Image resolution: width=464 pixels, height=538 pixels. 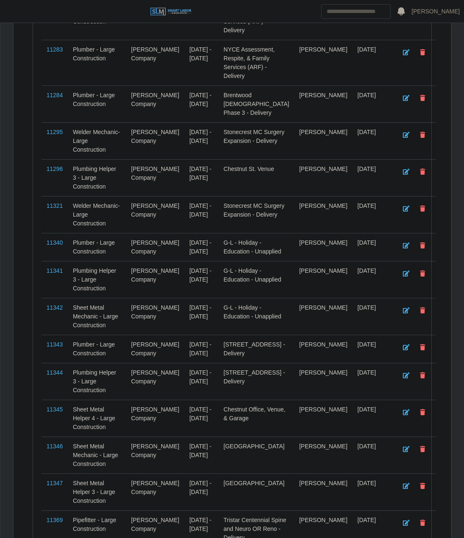 I want to click on a: 11342, so click(x=54, y=307).